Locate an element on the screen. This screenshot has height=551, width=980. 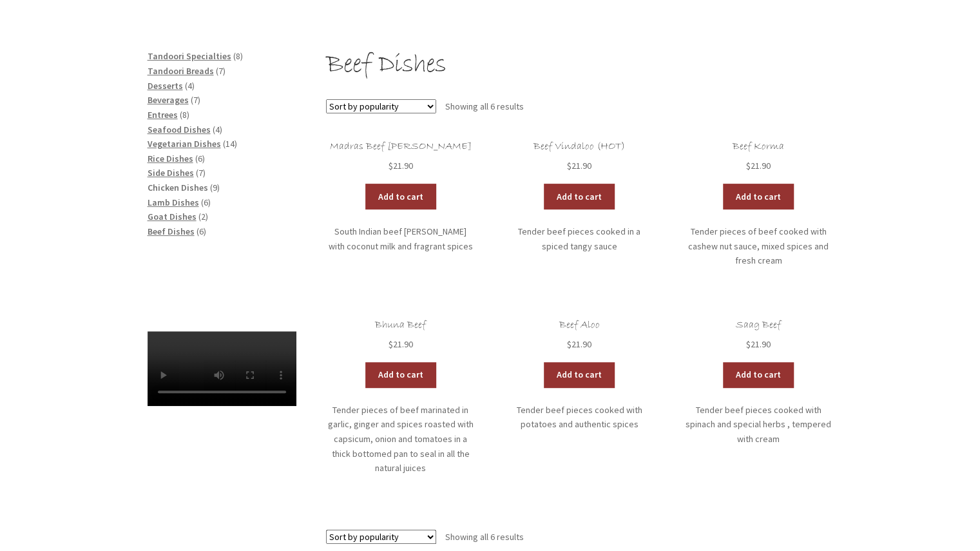
a: Chicken Dishes is located at coordinates (178, 188).